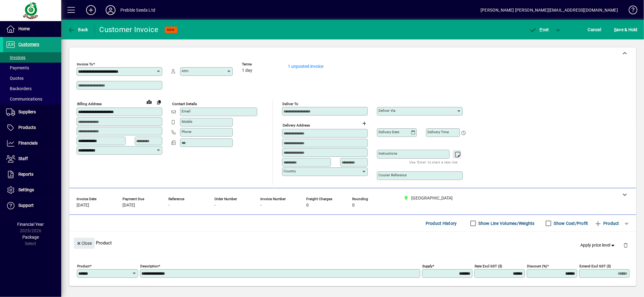 The image size is (644, 297). Describe the element at coordinates (32, 206) in the screenshot. I see `a: Support` at that location.